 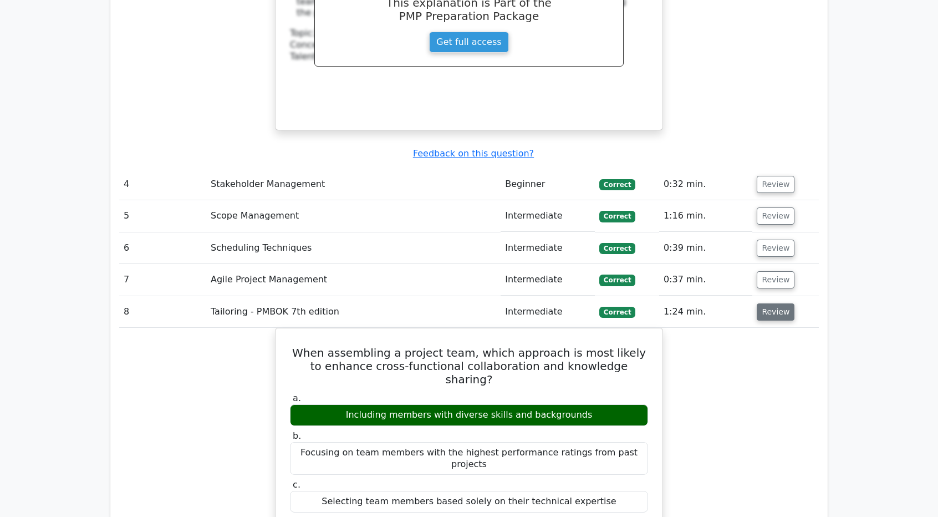 I want to click on div: Including members with diverse skills and backgrounds, so click(x=469, y=415).